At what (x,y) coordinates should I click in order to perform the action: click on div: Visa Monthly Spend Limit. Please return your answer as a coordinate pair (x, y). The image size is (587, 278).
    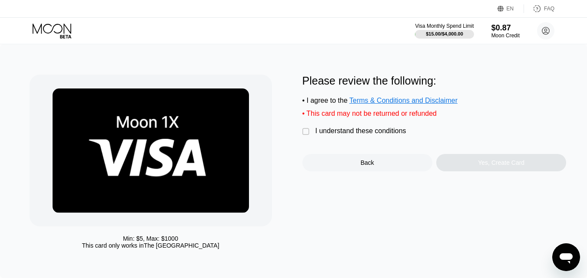
    Looking at the image, I should click on (444, 26).